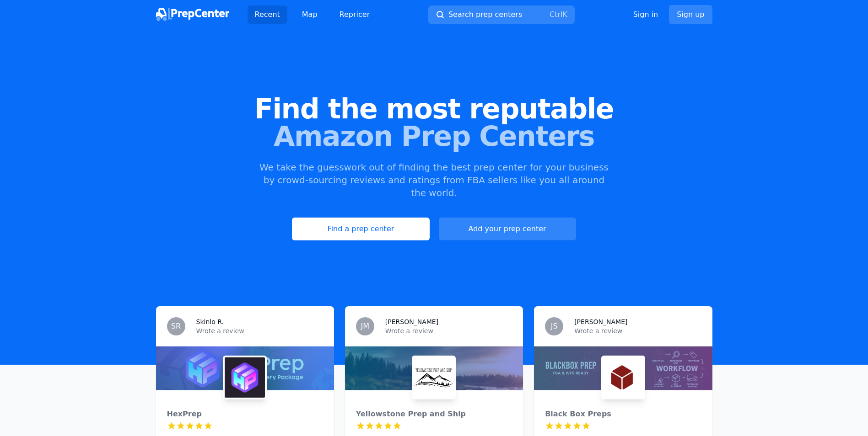  What do you see at coordinates (354, 15) in the screenshot?
I see `a: Repricer` at bounding box center [354, 15].